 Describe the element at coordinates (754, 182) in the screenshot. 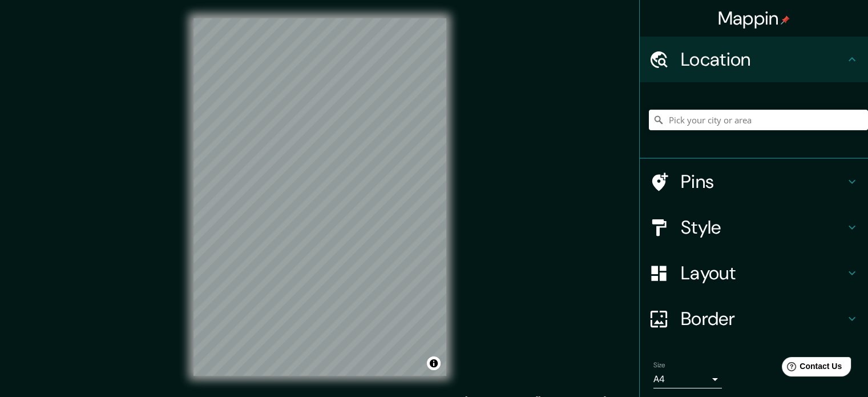

I see `div: Pins` at that location.